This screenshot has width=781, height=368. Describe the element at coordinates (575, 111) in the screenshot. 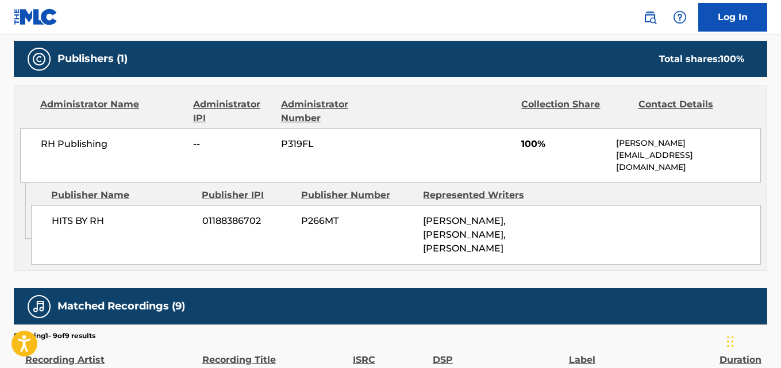

I see `div: Collection Share` at that location.